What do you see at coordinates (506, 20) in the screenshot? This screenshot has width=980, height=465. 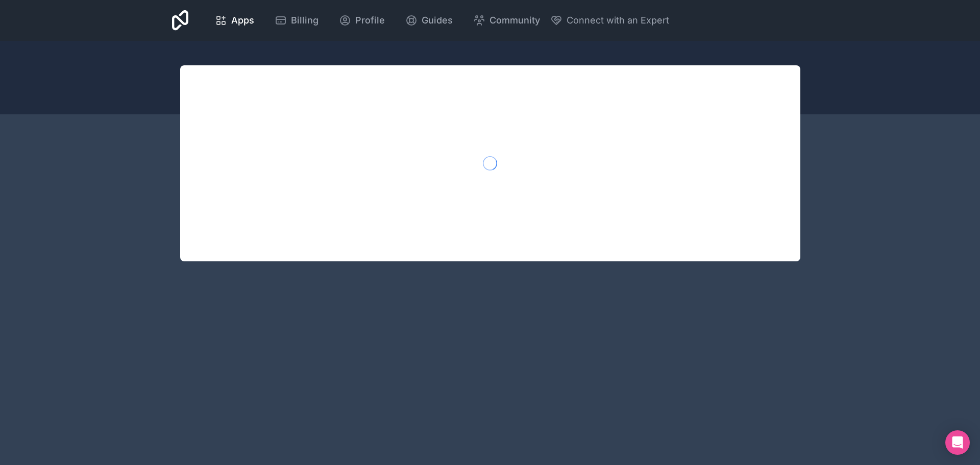 I see `a: Community` at bounding box center [506, 20].